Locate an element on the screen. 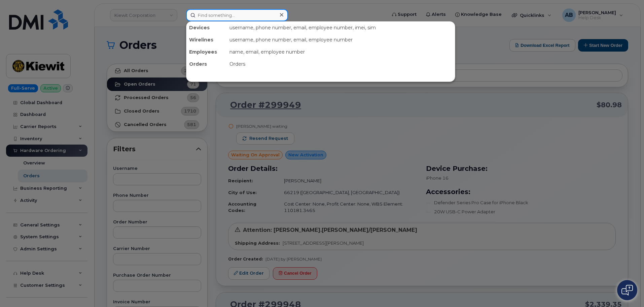 Image resolution: width=644 pixels, height=307 pixels. div: username, phone number, email, employee number is located at coordinates (341, 40).